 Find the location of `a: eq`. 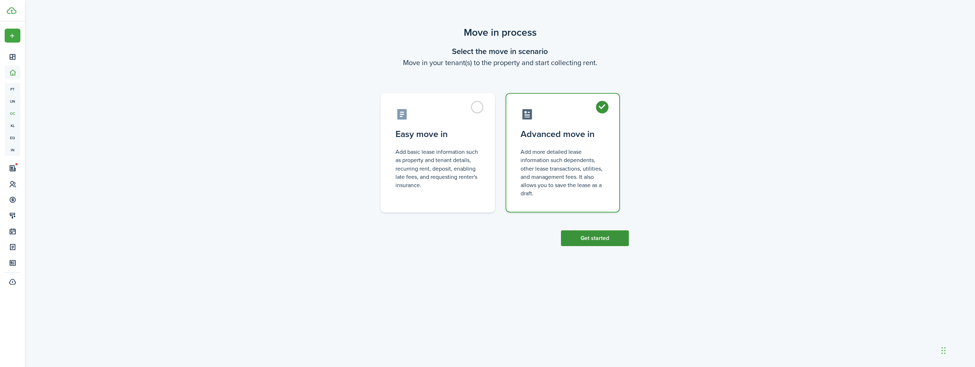

a: eq is located at coordinates (13, 138).